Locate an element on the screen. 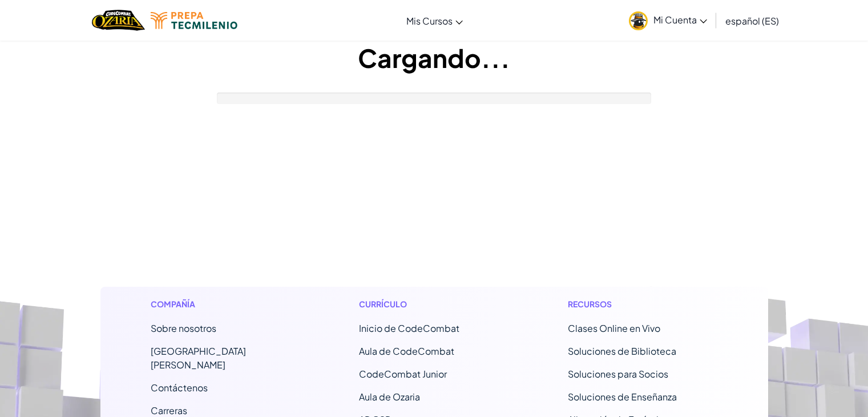  img: Home is located at coordinates (118, 20).